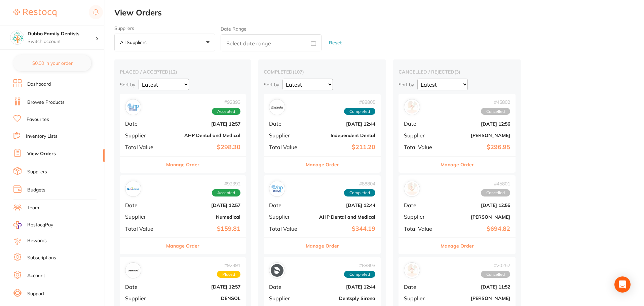 This screenshot has width=644, height=306. I want to click on span: Cancelled, so click(495, 193).